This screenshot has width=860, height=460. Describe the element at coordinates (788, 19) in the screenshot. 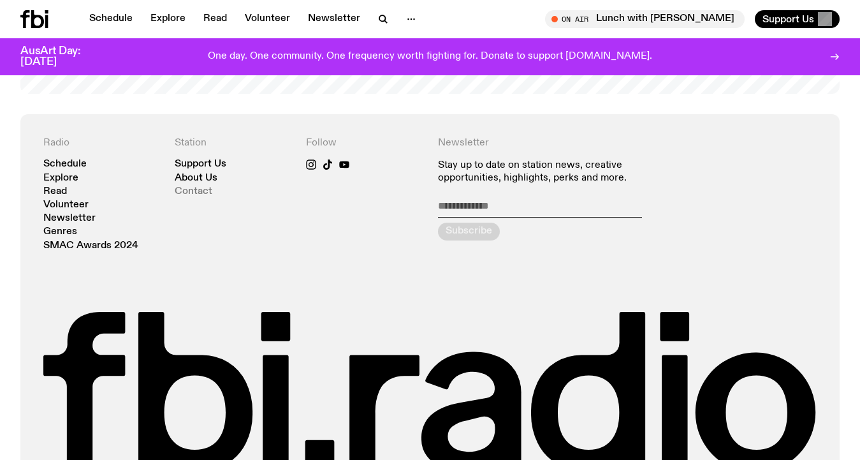

I see `span: Support Us` at that location.